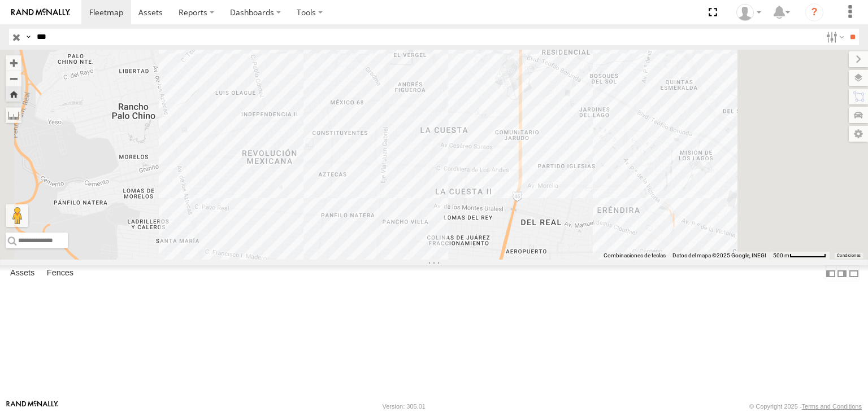 The height and width of the screenshot is (412, 868). What do you see at coordinates (41, 12) in the screenshot?
I see `img: rand-logo.svg` at bounding box center [41, 12].